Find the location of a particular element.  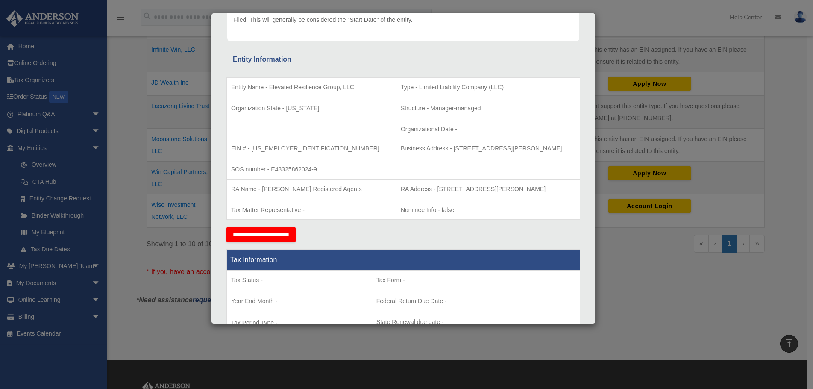

p: Organizational Date - is located at coordinates (488, 129).